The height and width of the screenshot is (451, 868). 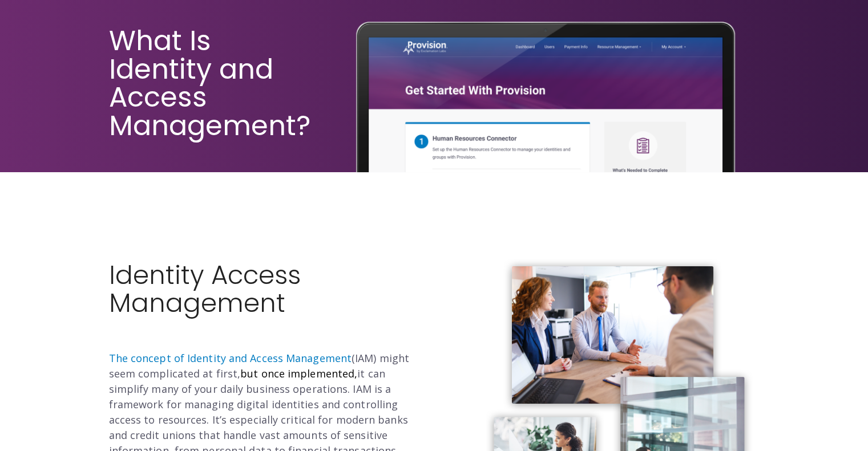 What do you see at coordinates (210, 83) in the screenshot?
I see `span: What Is Identity and Access Management?` at bounding box center [210, 83].